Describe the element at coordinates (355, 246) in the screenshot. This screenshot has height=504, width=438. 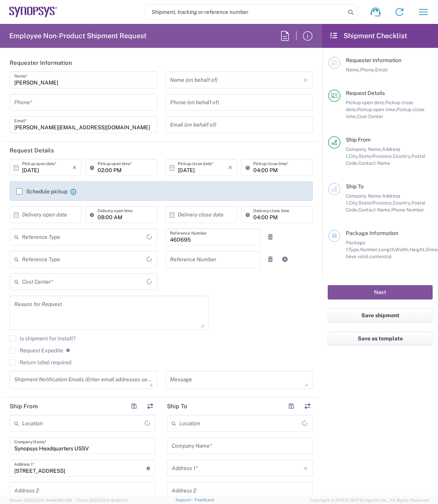
I see `span: Package 1:` at that location.